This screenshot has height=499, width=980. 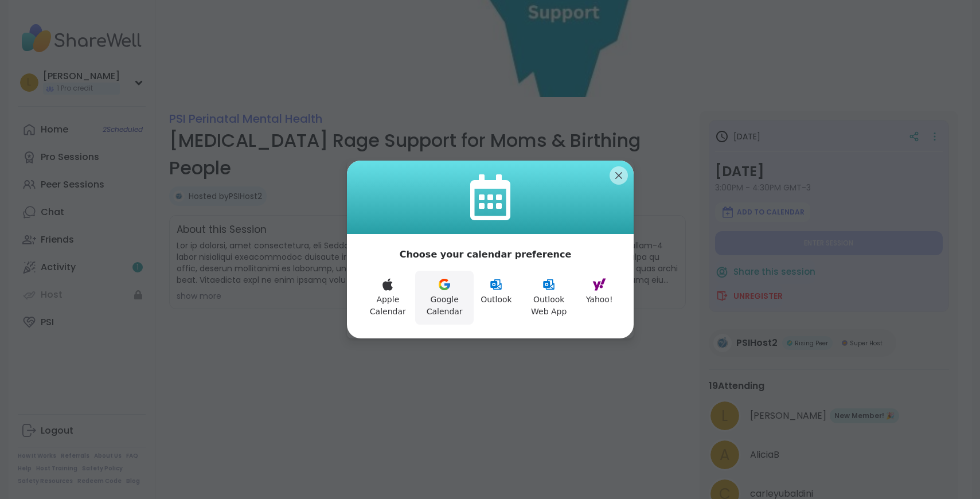 What do you see at coordinates (599, 298) in the screenshot?
I see `button: Yahoo!` at bounding box center [599, 298].